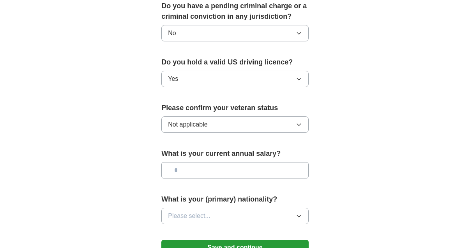  I want to click on button: Please select..., so click(235, 216).